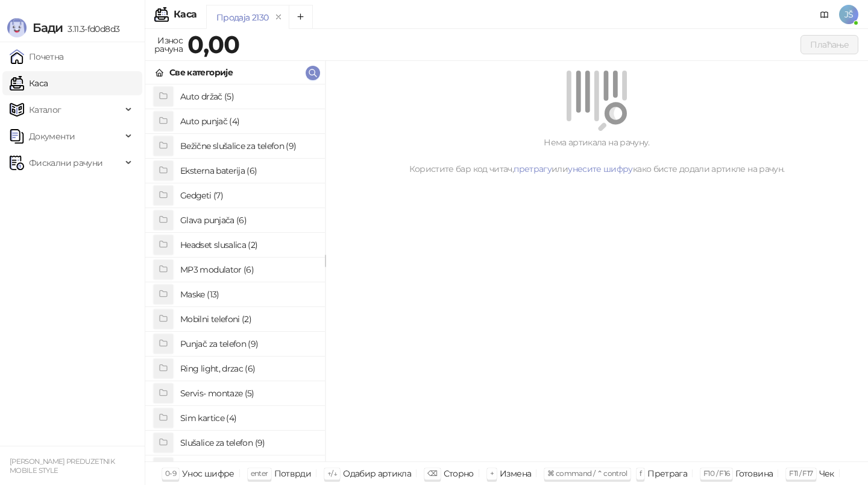  Describe the element at coordinates (208, 473) in the screenshot. I see `div: Унос шифре` at that location.